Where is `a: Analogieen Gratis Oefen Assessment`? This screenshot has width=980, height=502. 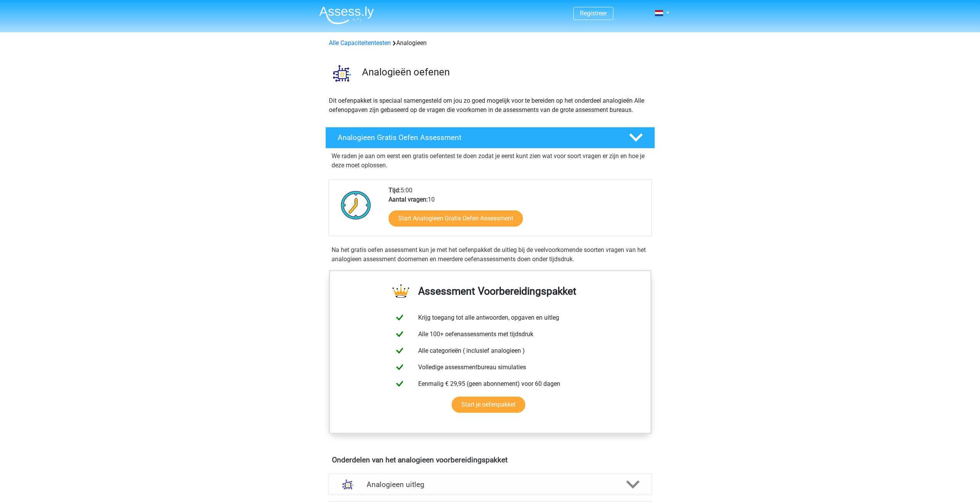 a: Analogieen Gratis Oefen Assessment is located at coordinates (490, 138).